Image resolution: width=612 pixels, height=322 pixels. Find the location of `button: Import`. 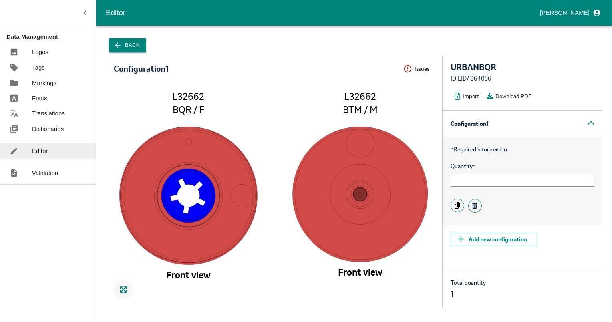

button: Import is located at coordinates (467, 96).